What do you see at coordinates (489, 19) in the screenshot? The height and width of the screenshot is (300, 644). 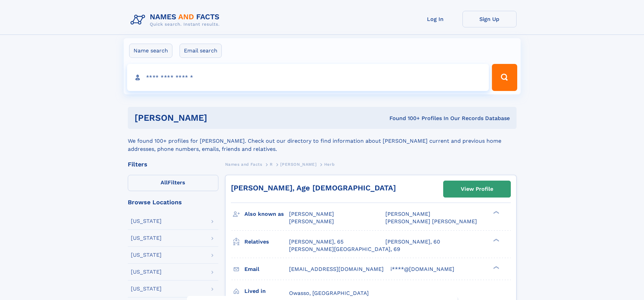 I see `a: Sign Up` at bounding box center [489, 19].